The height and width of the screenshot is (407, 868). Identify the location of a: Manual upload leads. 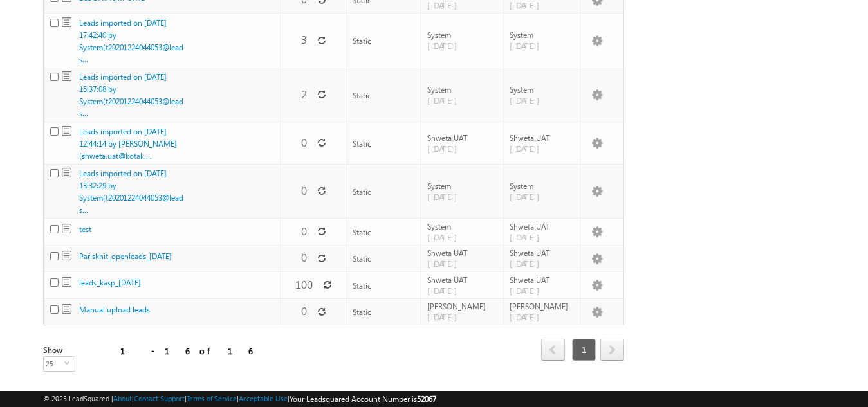
(115, 309).